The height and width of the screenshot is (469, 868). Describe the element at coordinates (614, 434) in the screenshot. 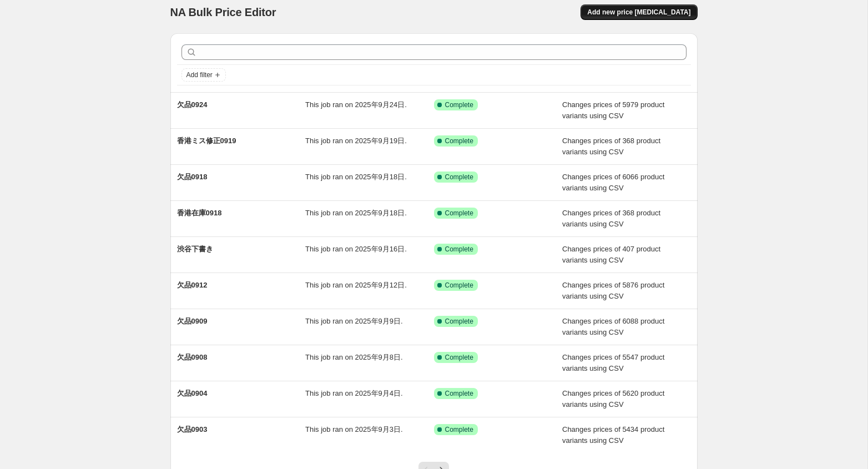

I see `span: Changes prices of 5434 product variants using CSV` at that location.